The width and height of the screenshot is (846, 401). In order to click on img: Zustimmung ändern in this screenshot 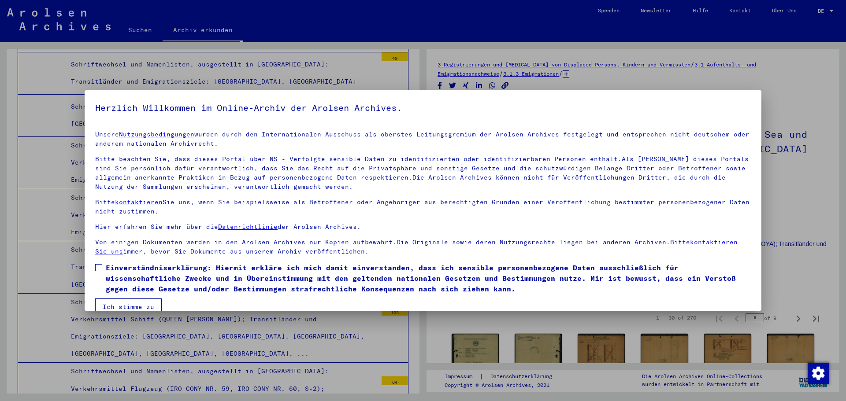, I will do `click(818, 374)`.